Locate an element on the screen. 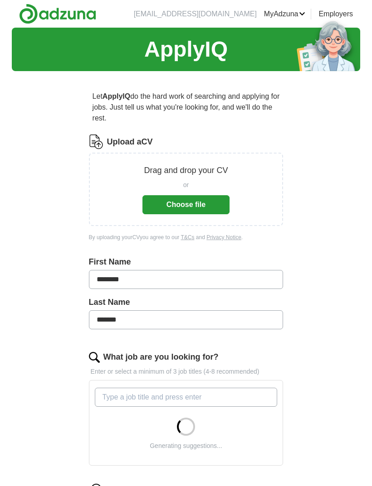 This screenshot has height=486, width=372. label: Last Name is located at coordinates (186, 302).